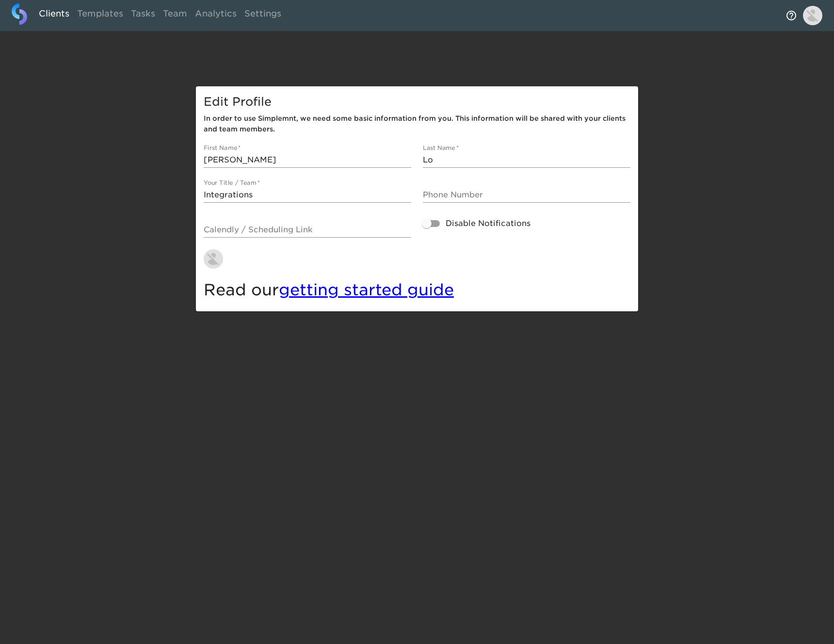 This screenshot has height=644, width=834. I want to click on button: Change Profile Picture, so click(213, 259).